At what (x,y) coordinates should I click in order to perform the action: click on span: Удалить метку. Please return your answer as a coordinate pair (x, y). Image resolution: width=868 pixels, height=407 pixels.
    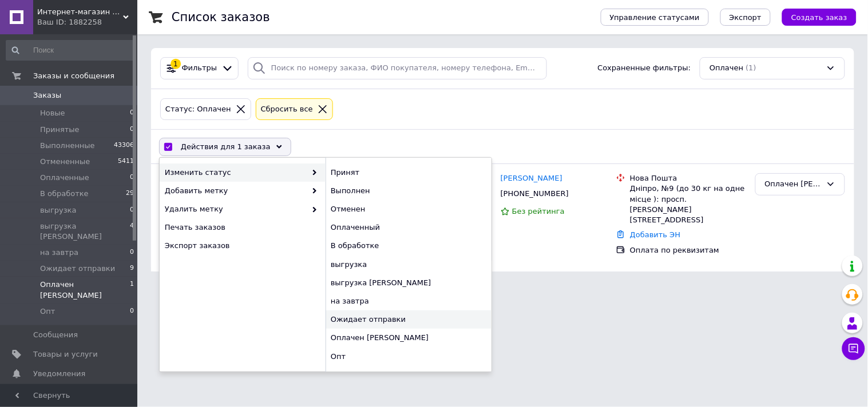
    Looking at the image, I should click on (235, 210).